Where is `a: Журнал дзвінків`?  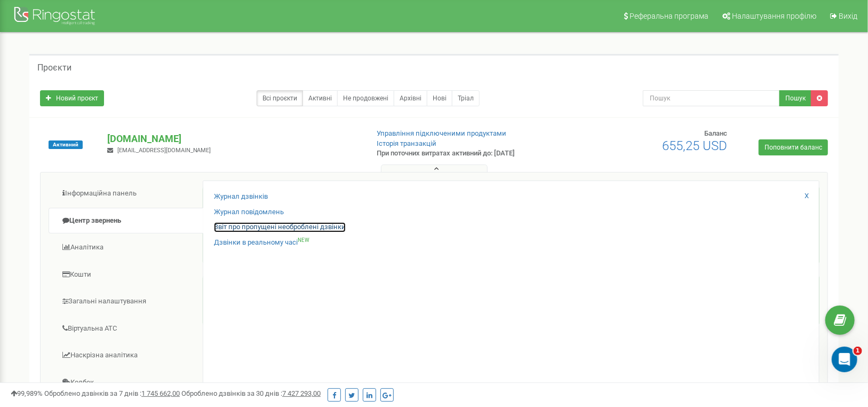 a: Журнал дзвінків is located at coordinates (240, 197).